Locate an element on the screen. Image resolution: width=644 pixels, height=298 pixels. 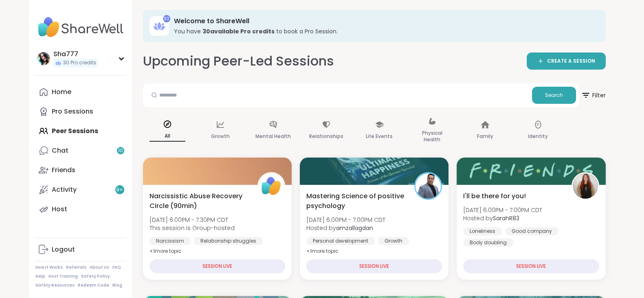
p: Mental Health is located at coordinates (273, 137).